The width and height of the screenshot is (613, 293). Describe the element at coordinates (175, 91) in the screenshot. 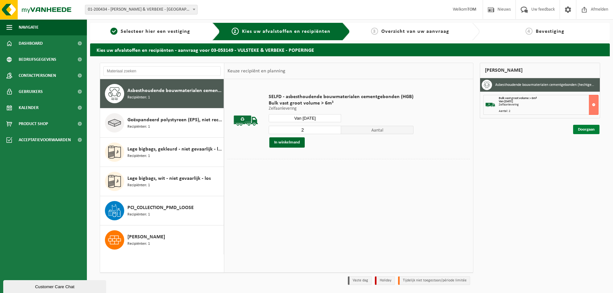

I see `span: Asbesthoudende bouwmaterialen cementgebonden (hechtgebonden)` at that location.